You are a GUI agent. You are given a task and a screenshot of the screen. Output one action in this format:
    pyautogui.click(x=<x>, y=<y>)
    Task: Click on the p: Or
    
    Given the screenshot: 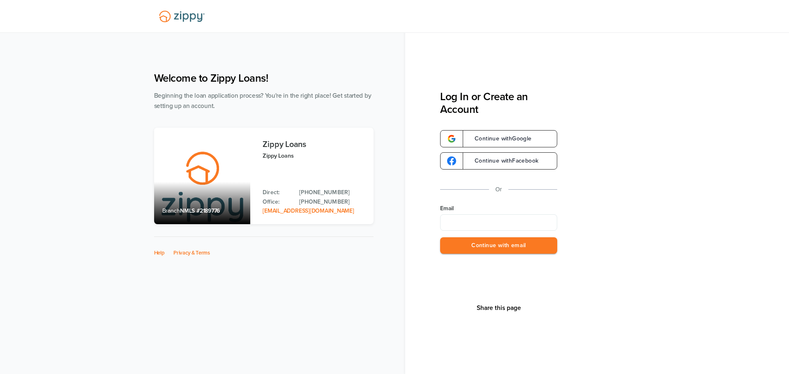 What is the action you would take?
    pyautogui.click(x=499, y=189)
    